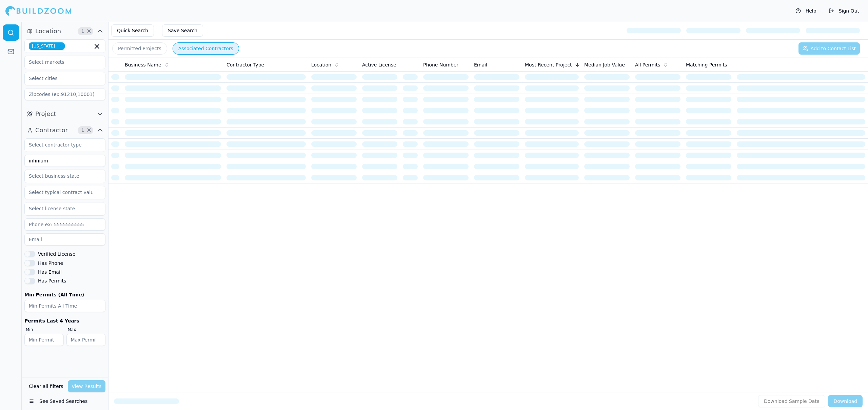  What do you see at coordinates (65, 401) in the screenshot?
I see `button: See Saved Searches` at bounding box center [65, 401].